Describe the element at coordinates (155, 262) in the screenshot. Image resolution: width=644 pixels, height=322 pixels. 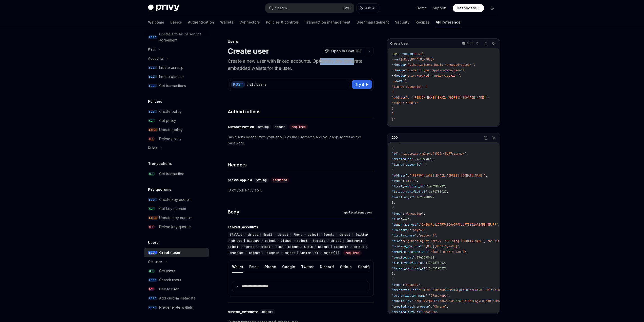
I see `div: Get user` at that location.